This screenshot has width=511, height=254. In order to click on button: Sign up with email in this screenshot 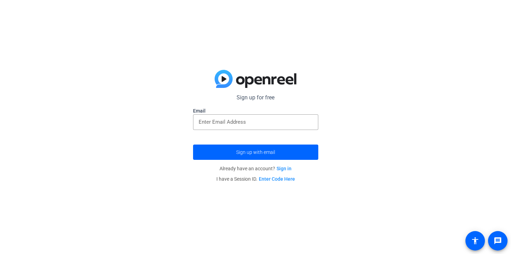, I will do `click(256, 152)`.